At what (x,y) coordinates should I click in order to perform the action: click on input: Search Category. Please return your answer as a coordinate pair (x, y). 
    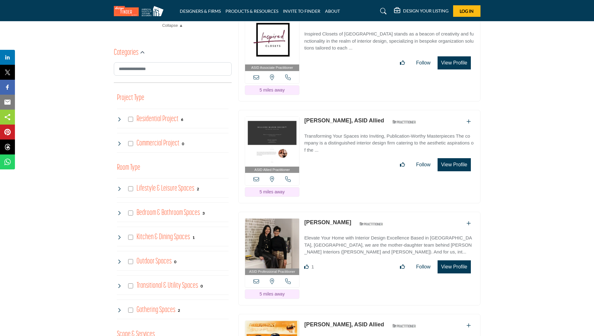
    Looking at the image, I should click on (173, 69).